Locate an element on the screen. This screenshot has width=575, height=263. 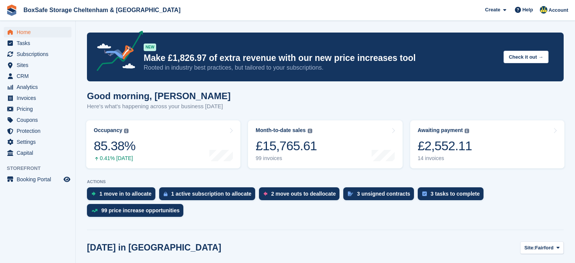
p: Rooted in industry best practices, but tailored to your subscriptions. is located at coordinates (320, 68).